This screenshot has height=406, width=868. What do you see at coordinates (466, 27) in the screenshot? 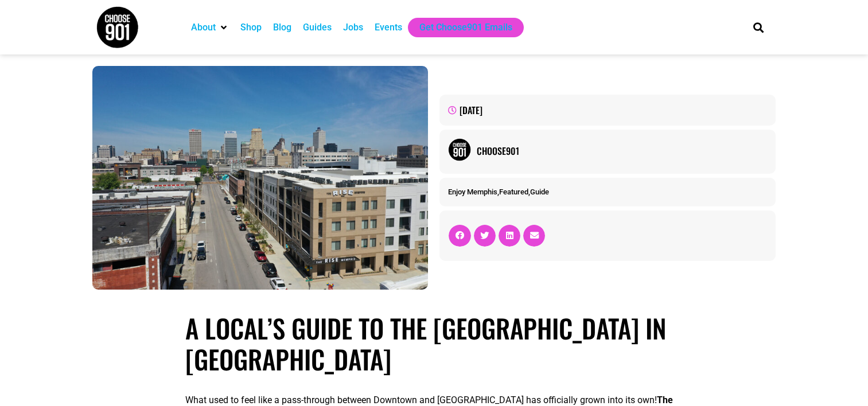
I see `div: Get Choose901 Emails` at bounding box center [466, 27].